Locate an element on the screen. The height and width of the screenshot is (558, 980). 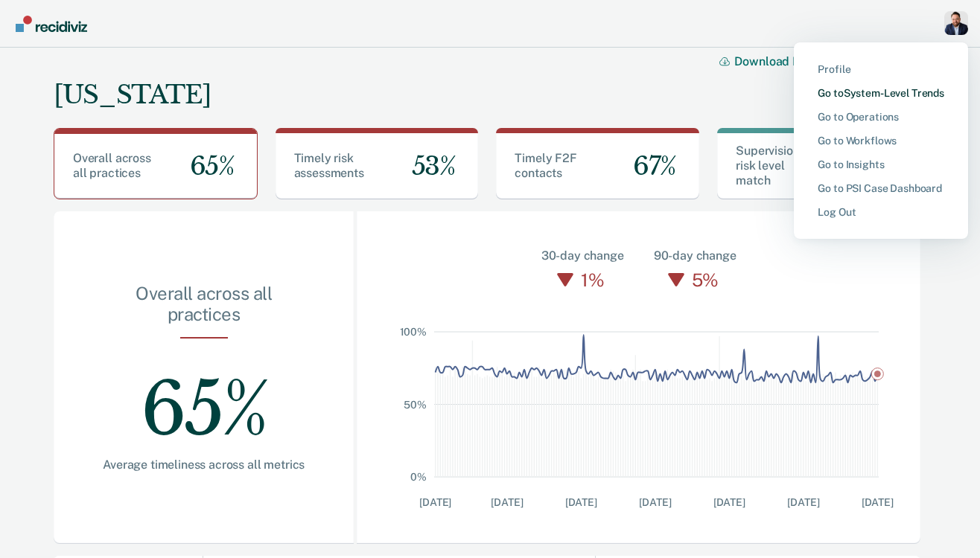
a: Log Out is located at coordinates (881, 212).